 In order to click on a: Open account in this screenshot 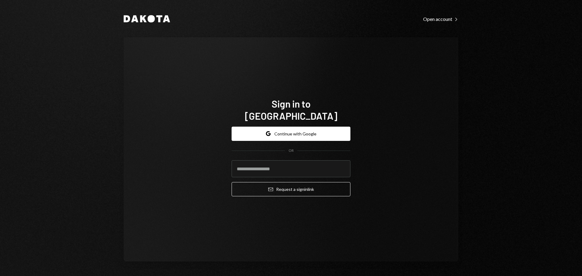, I will do `click(441, 19)`.